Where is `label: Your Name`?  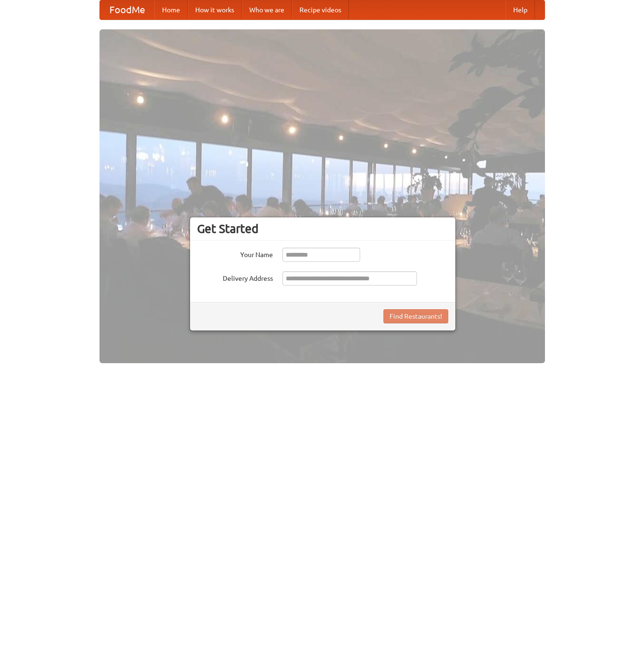 label: Your Name is located at coordinates (235, 253).